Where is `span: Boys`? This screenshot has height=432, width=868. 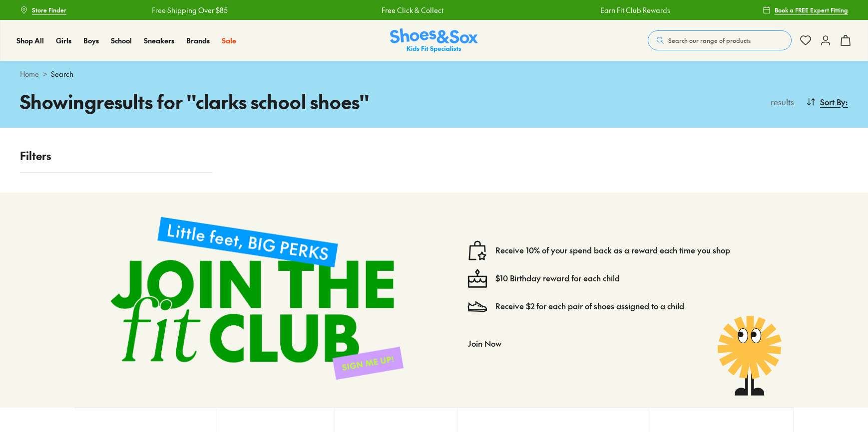
span: Boys is located at coordinates (91, 40).